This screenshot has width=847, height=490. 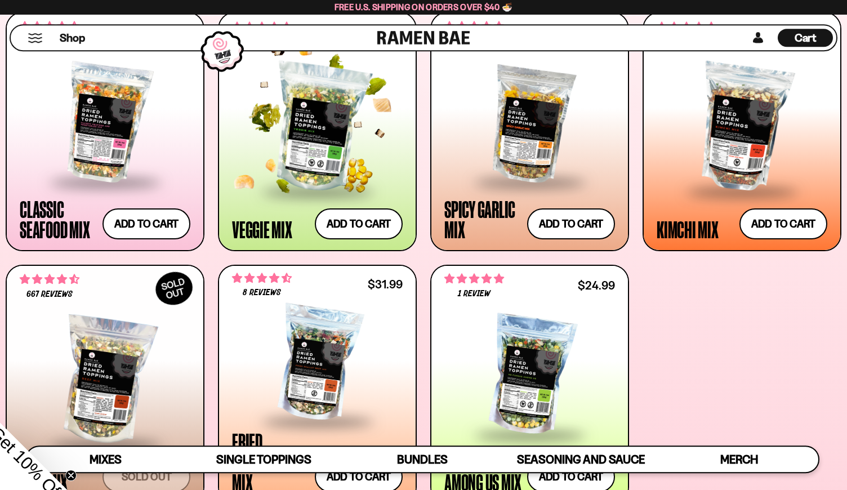 What do you see at coordinates (317, 131) in the screenshot?
I see `a: 4.76 stars 1392 reviews $24.99 Veggie Mix Add to cart` at bounding box center [317, 131].